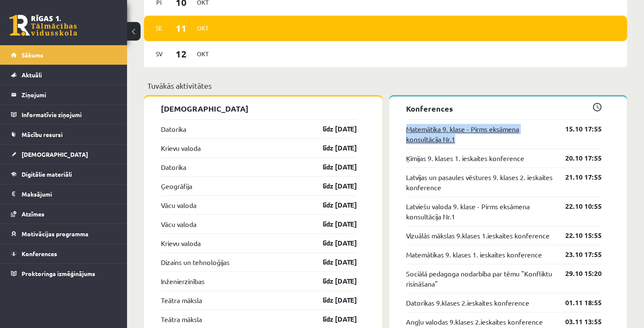  I want to click on span: Sākums, so click(32, 55).